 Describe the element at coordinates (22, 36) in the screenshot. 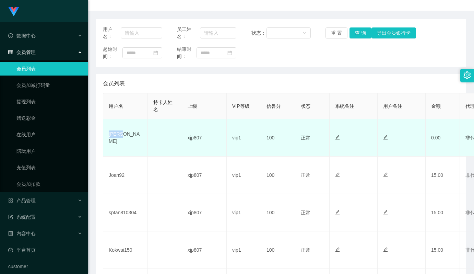

I see `span: 数据中心` at that location.